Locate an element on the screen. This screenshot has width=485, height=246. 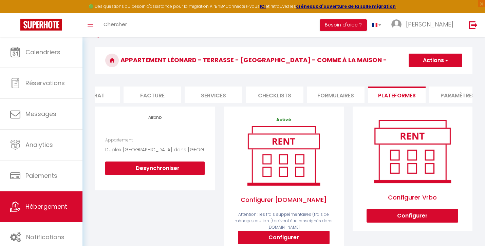
h4: Airbnb is located at coordinates (155, 117).